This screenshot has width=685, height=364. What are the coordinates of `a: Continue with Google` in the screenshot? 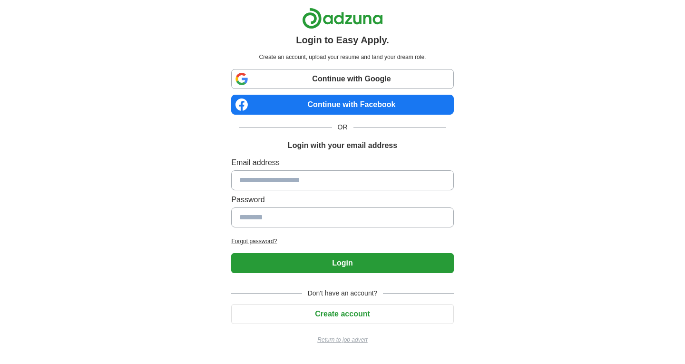 It's located at (342, 79).